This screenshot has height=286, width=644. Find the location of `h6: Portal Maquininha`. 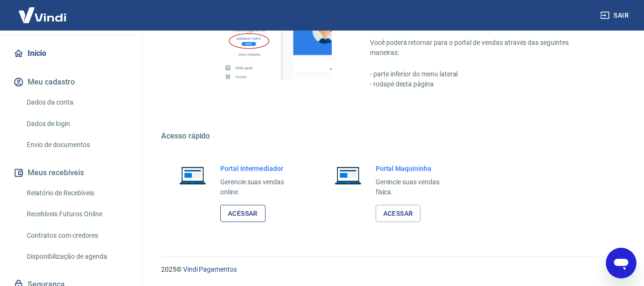

h6: Portal Maquininha is located at coordinates (415, 168).